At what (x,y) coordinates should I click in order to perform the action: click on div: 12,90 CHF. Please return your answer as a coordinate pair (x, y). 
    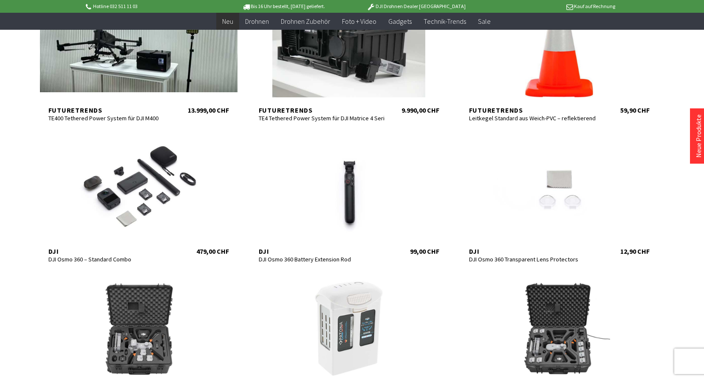
    Looking at the image, I should click on (635, 251).